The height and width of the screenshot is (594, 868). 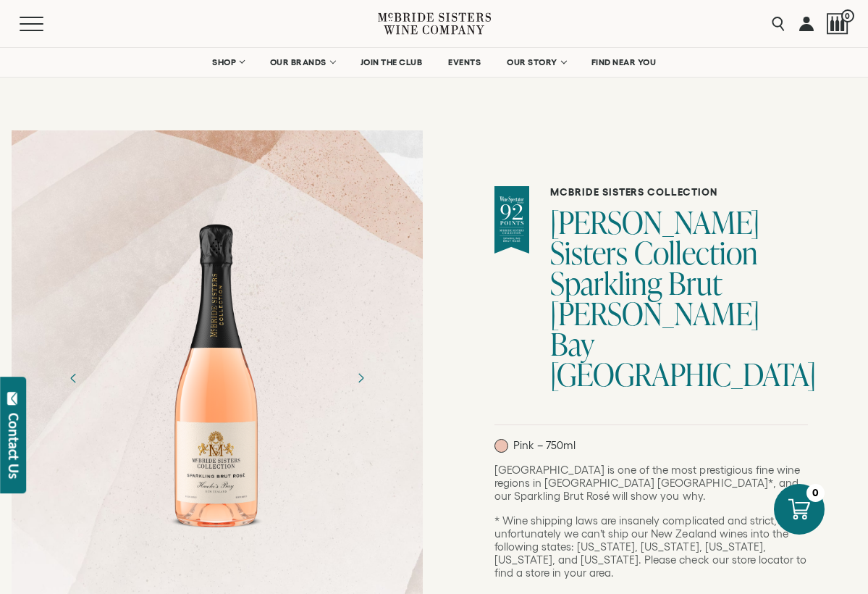 What do you see at coordinates (299, 62) in the screenshot?
I see `span: OUR BRANDS` at bounding box center [299, 62].